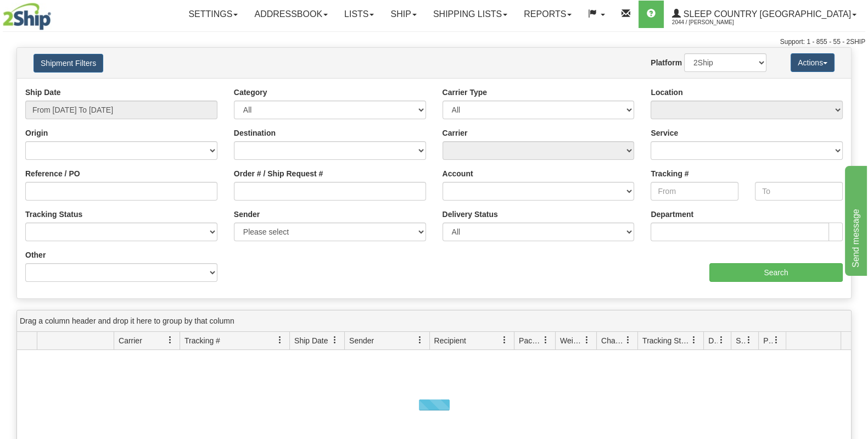  What do you see at coordinates (251, 92) in the screenshot?
I see `label: Category` at bounding box center [251, 92].